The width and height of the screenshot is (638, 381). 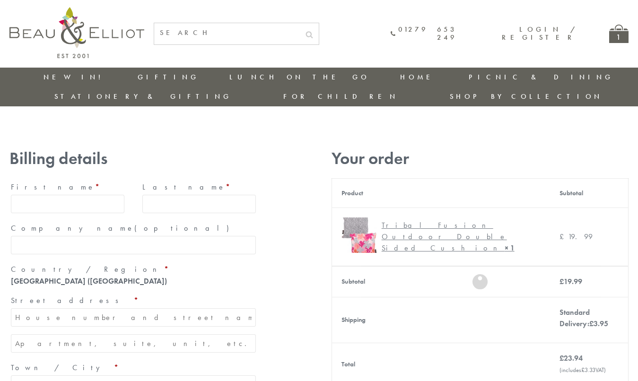 What do you see at coordinates (143, 96) in the screenshot?
I see `a: Stationery & Gifting` at bounding box center [143, 96].